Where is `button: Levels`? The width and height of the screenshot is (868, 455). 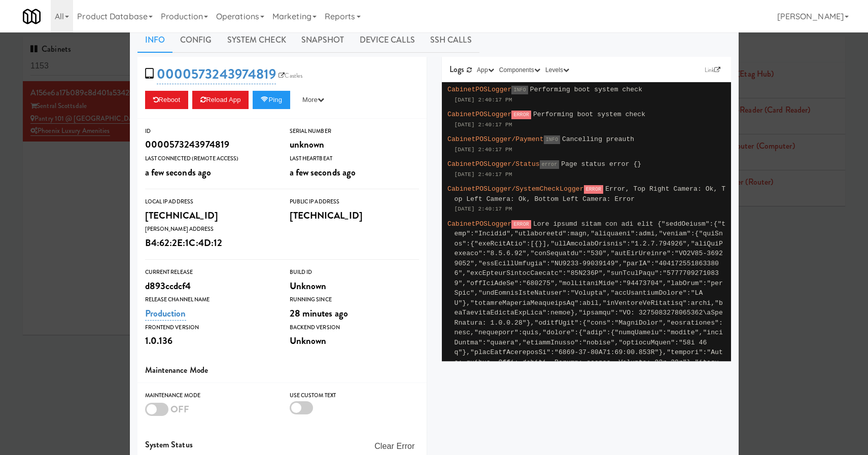
button: Levels is located at coordinates (557, 70).